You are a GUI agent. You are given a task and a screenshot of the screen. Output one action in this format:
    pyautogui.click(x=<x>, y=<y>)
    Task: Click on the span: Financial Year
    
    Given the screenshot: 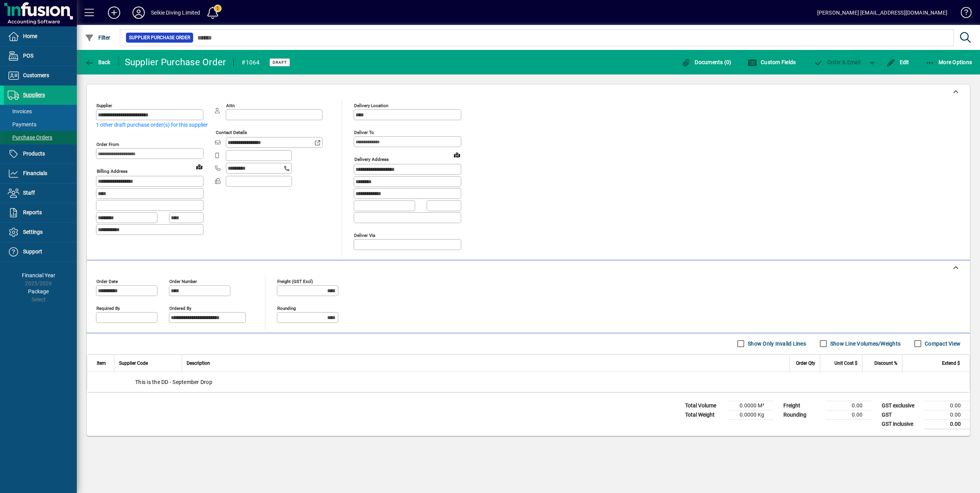 What is the action you would take?
    pyautogui.click(x=39, y=275)
    